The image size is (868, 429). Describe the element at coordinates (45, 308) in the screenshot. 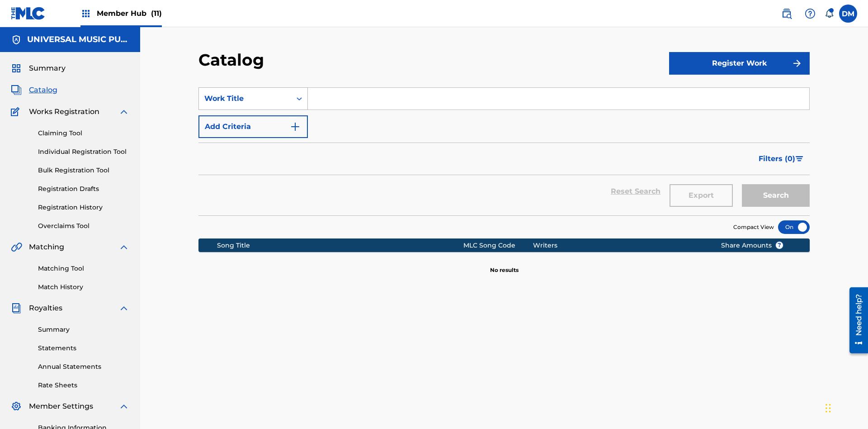

I see `span: Royalties` at that location.